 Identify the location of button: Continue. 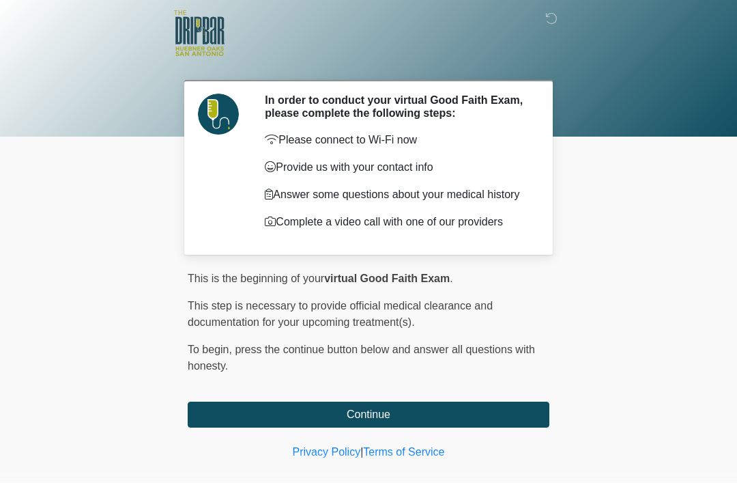
(369, 414).